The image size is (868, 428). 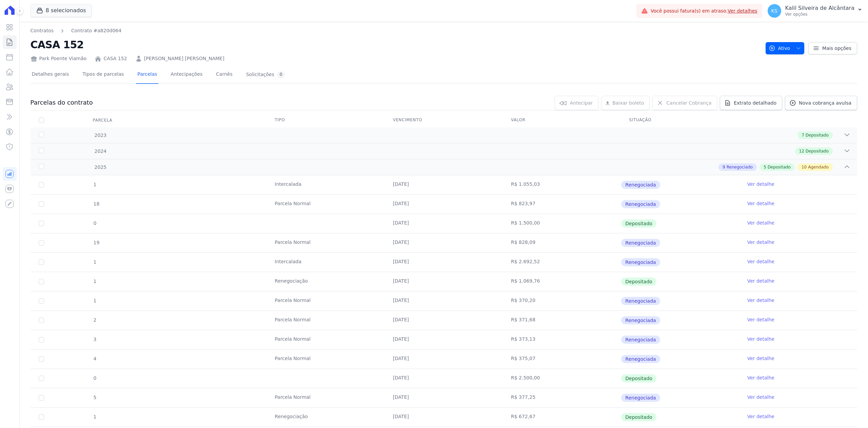 I want to click on a: Nova cobrança avulsa, so click(x=821, y=103).